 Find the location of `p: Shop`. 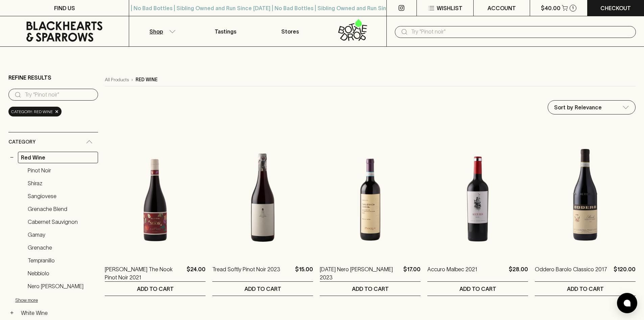

p: Shop is located at coordinates (156, 31).